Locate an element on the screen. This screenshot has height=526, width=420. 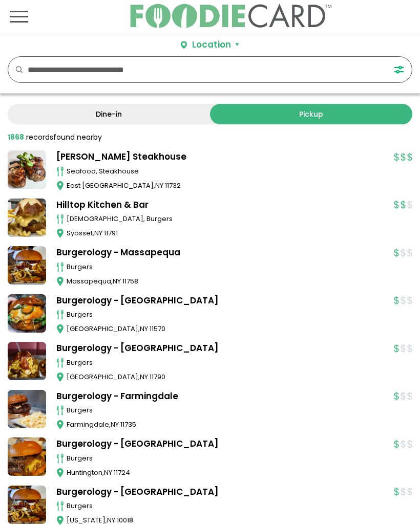
span: 11758 is located at coordinates (130, 281).